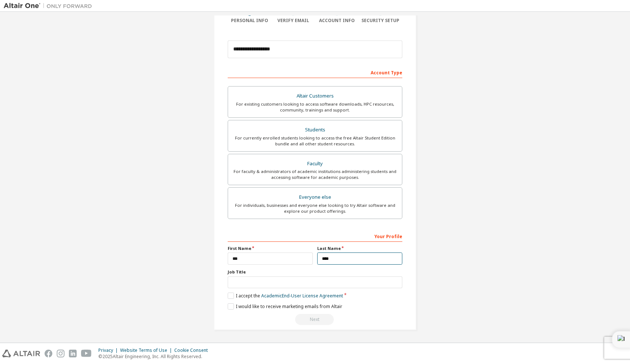  What do you see at coordinates (315, 130) in the screenshot?
I see `div: Students` at bounding box center [315, 130].